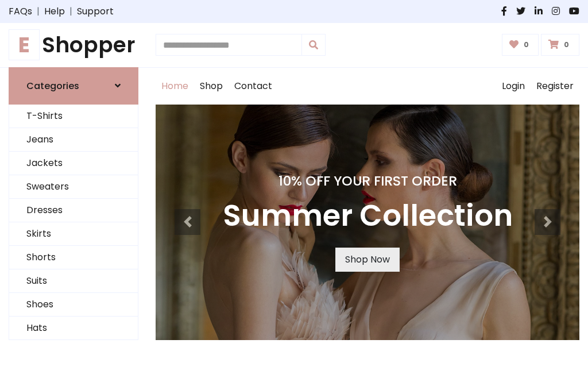  I want to click on h4: 10% Off Your First Order, so click(367, 181).